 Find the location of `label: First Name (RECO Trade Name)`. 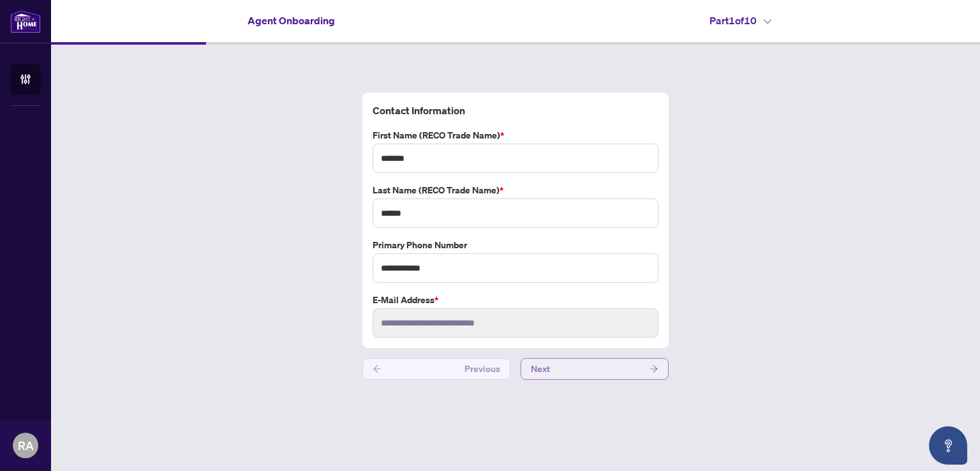

label: First Name (RECO Trade Name) is located at coordinates (516, 136).